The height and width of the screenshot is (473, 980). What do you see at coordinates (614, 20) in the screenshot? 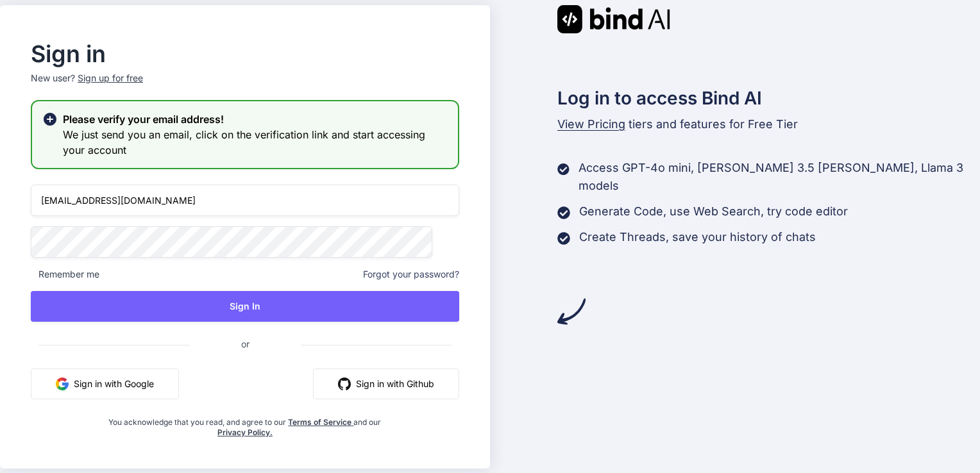
I see `img: Bind AI logo` at bounding box center [614, 20].